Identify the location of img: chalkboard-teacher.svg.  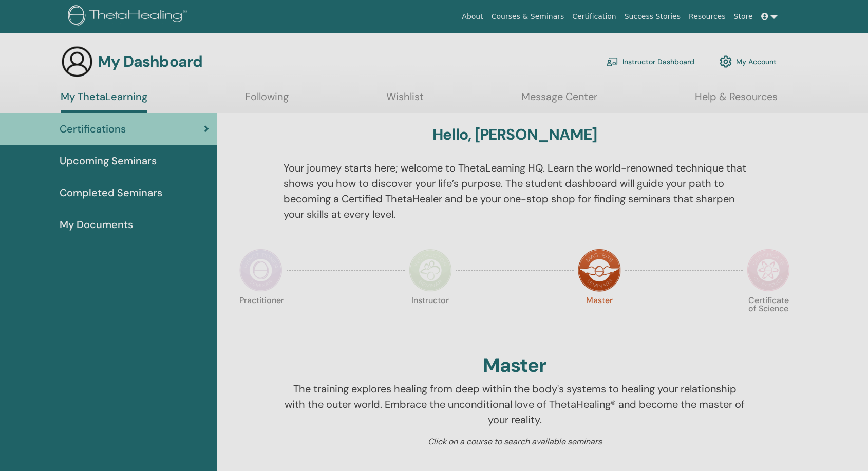
(612, 62).